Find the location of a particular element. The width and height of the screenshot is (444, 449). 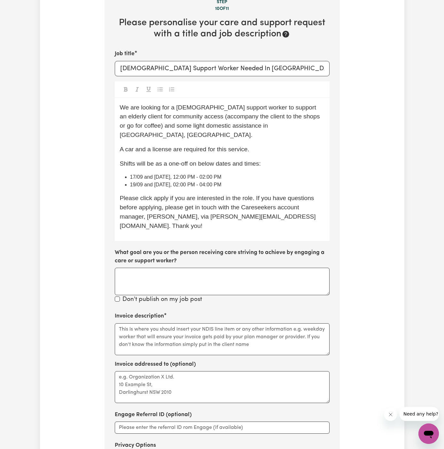

input: e.g. Care worker needed in North Sydney for aged care is located at coordinates (222, 69).